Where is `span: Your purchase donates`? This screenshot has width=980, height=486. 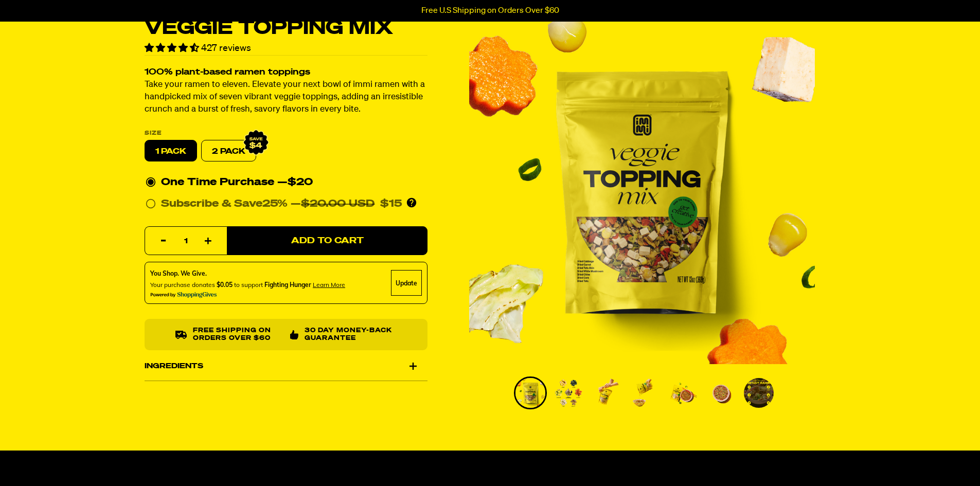 span: Your purchase donates is located at coordinates (183, 285).